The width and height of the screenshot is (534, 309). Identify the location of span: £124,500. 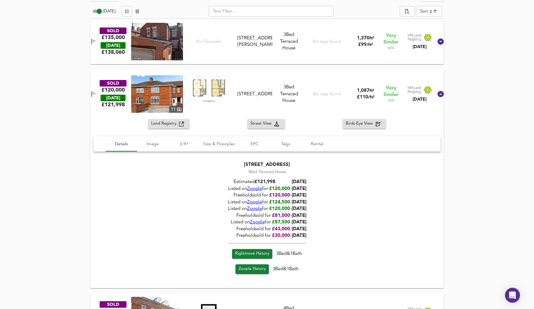
(279, 202).